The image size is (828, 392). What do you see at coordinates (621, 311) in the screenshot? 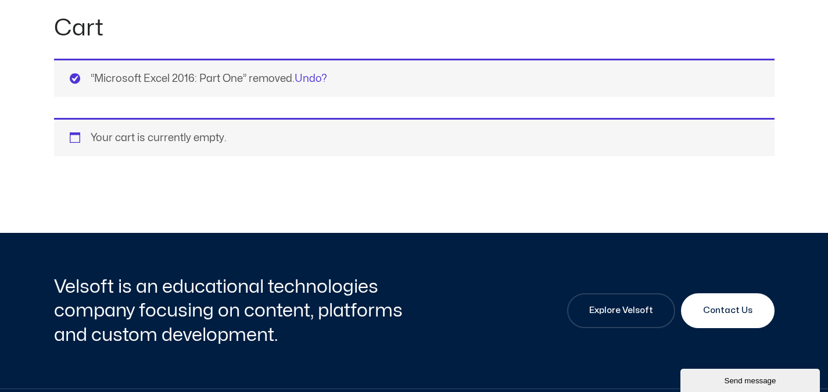
I see `a: Explore Velsoft` at bounding box center [621, 311].